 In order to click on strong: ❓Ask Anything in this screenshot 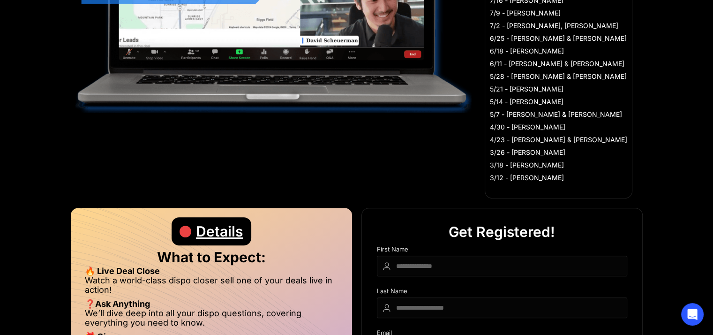, I will do `click(117, 303)`.